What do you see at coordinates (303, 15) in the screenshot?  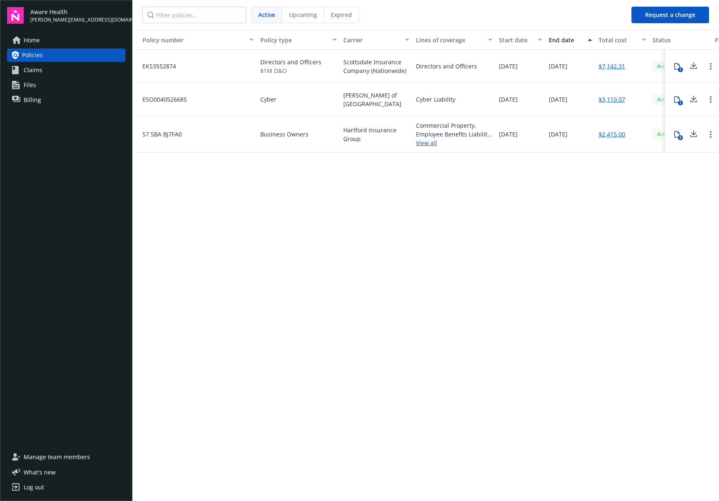 I see `span: Upcoming` at bounding box center [303, 15].